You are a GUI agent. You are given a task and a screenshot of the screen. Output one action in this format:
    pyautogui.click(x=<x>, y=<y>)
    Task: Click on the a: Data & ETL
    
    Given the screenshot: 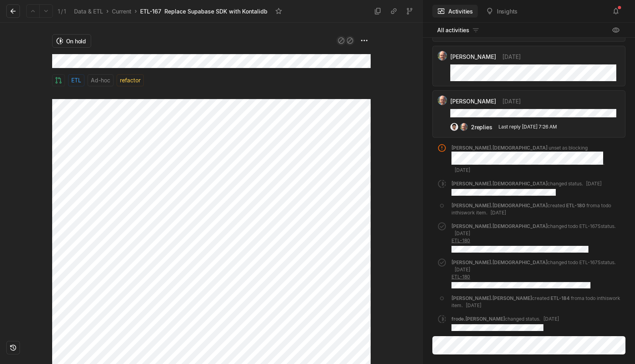 What is the action you would take?
    pyautogui.click(x=88, y=11)
    